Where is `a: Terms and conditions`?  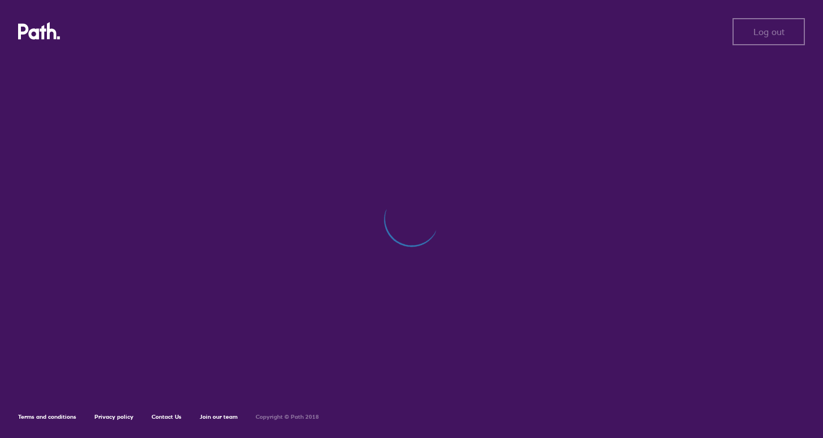 a: Terms and conditions is located at coordinates (47, 417).